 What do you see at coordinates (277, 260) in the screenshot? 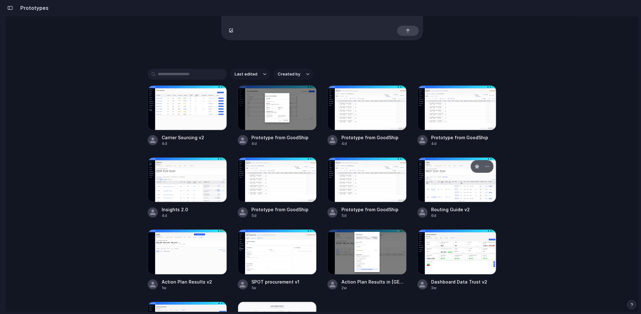
I see `a: SPOT procurement v1SPOT procurement v11w` at bounding box center [277, 260].